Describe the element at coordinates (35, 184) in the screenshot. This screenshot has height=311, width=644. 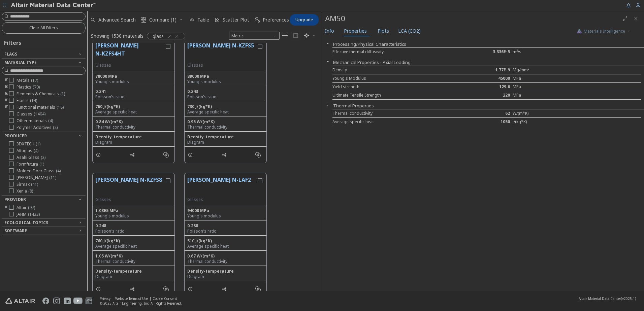
I see `span: ( 41 )` at that location.